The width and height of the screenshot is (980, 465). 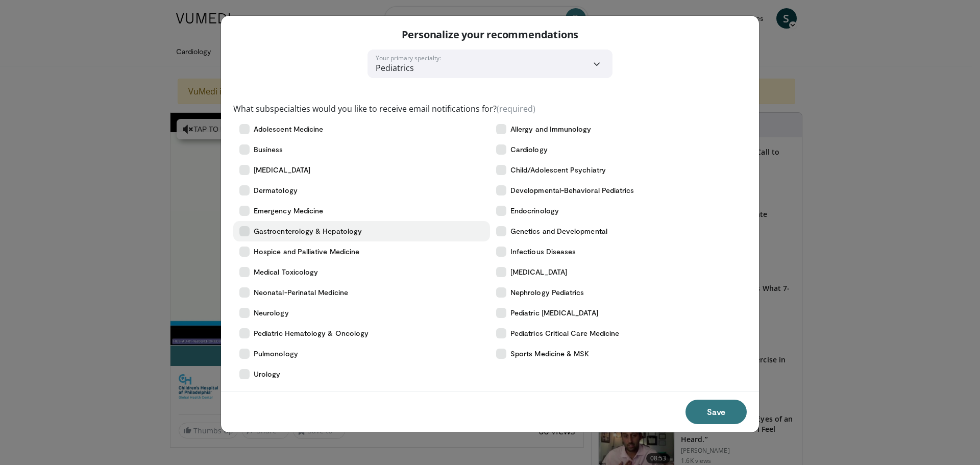 I want to click on span: Pediatrics Critical Care Medicine, so click(x=564, y=333).